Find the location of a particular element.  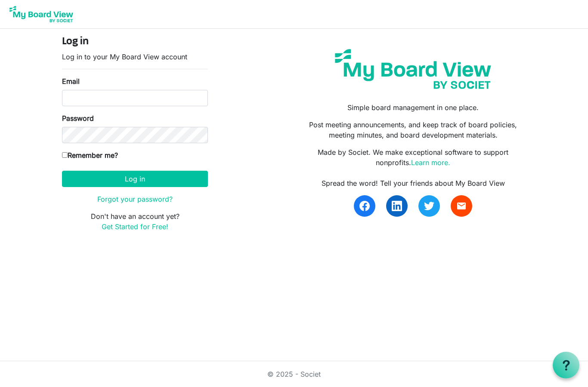

a: Forgot your password? is located at coordinates (135, 199).